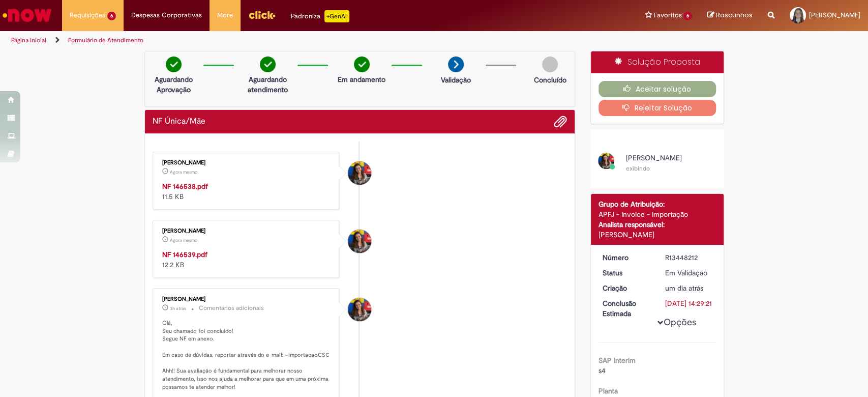 This screenshot has width=868, height=397. I want to click on ul: Trilhas de página, so click(289, 40).